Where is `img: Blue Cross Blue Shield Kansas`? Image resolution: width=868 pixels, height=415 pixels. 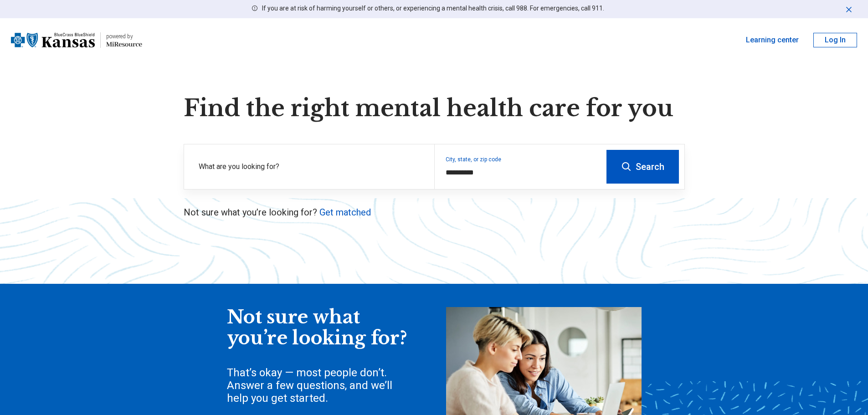 img: Blue Cross Blue Shield Kansas is located at coordinates (53, 40).